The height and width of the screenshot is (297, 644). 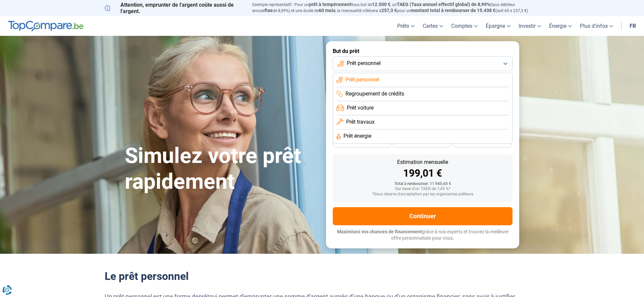 What do you see at coordinates (330, 4) in the screenshot?
I see `span: prêt à tempérament` at bounding box center [330, 4].